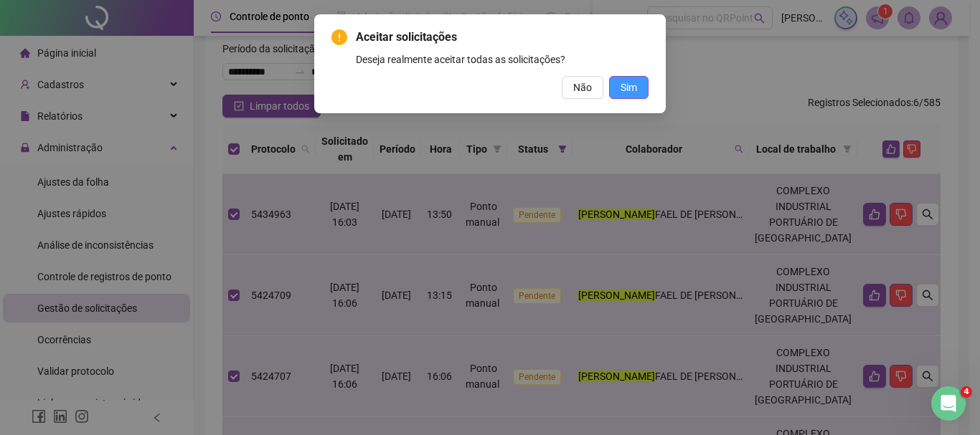 The height and width of the screenshot is (435, 980). I want to click on span: 4, so click(966, 393).